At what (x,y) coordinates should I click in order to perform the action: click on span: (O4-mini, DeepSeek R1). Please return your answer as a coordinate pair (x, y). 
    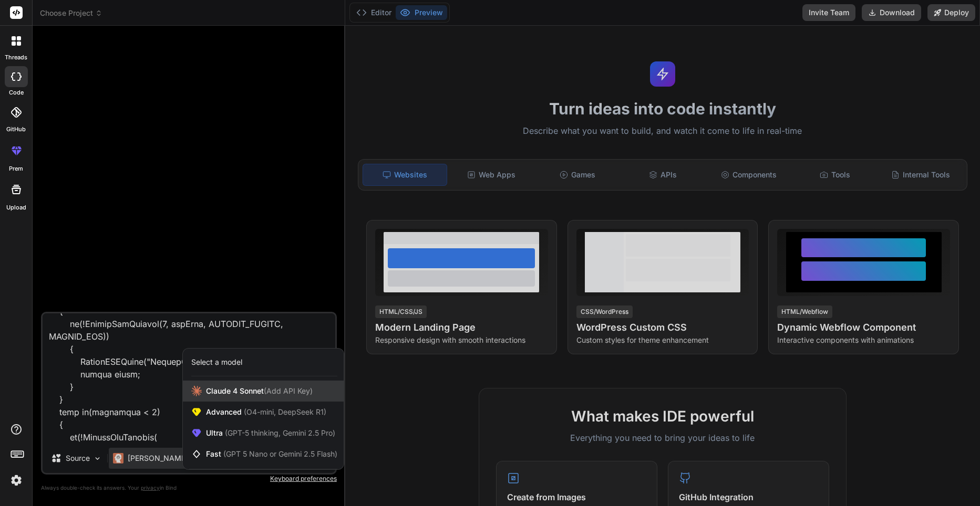
    Looking at the image, I should click on (284, 411).